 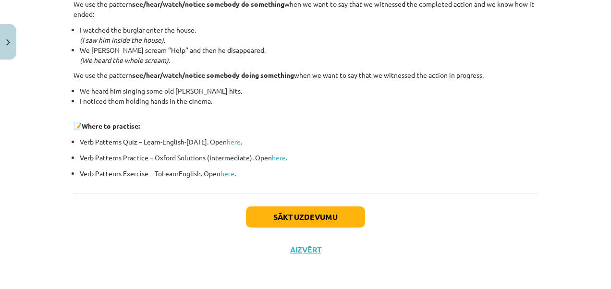 What do you see at coordinates (309, 158) in the screenshot?
I see `p: Verb Patterns Practice – Oxford Solutions (Intermediate). Open .` at bounding box center [309, 158].